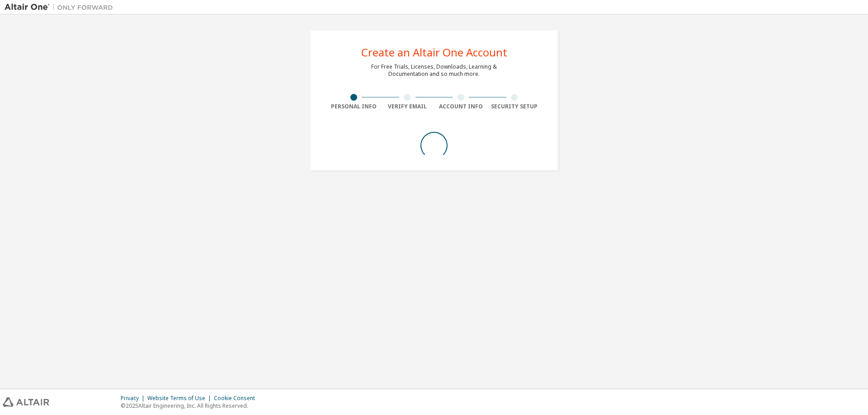  Describe the element at coordinates (134, 398) in the screenshot. I see `div: Privacy` at that location.